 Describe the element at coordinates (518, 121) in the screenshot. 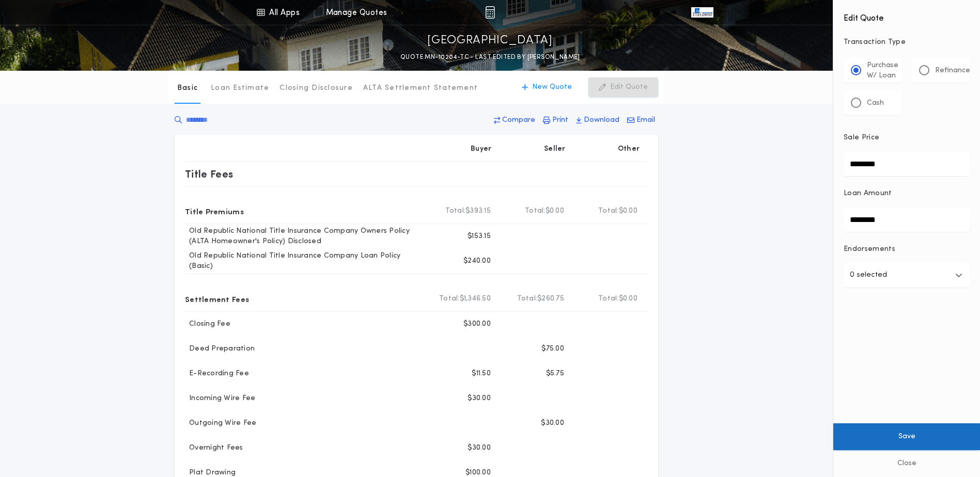

I see `p: Compare` at that location.